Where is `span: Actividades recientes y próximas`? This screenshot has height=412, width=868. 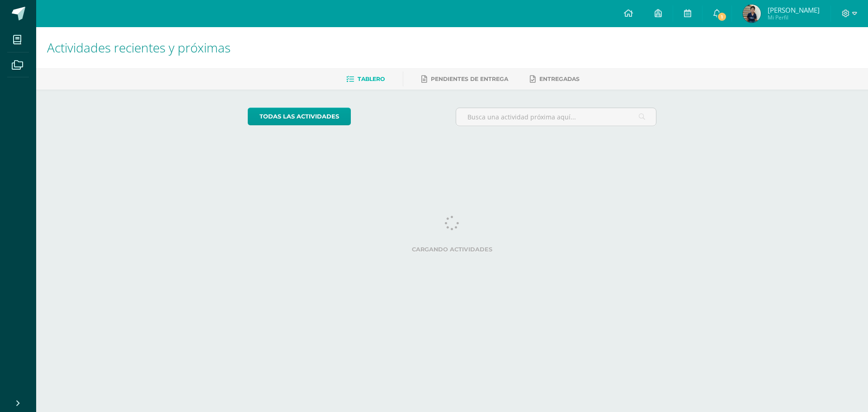
span: Actividades recientes y próximas is located at coordinates (139, 48).